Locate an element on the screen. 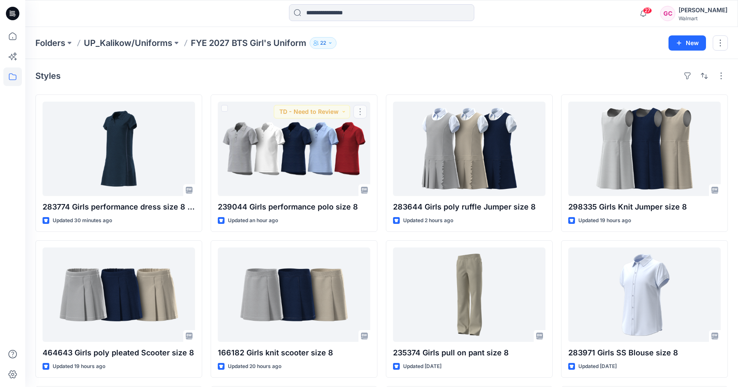 The image size is (738, 387). span: 27 is located at coordinates (647, 11).